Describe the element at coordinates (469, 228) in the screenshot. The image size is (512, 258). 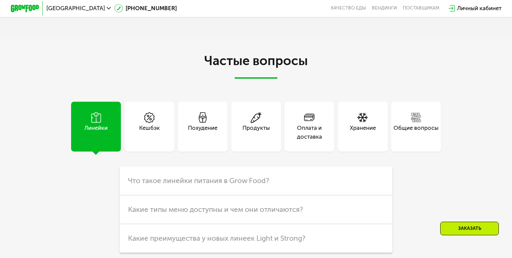
I see `div: Заказать` at that location.